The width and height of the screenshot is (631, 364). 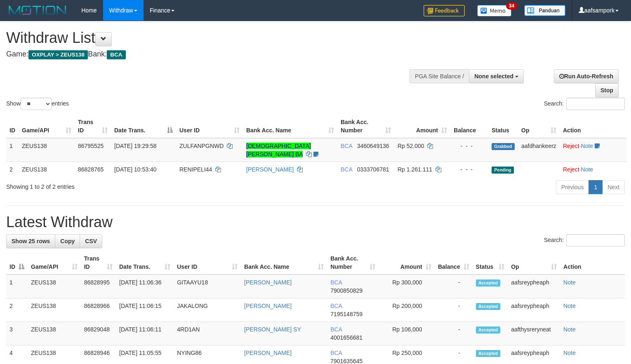 What do you see at coordinates (606, 90) in the screenshot?
I see `a: Stop` at bounding box center [606, 90].